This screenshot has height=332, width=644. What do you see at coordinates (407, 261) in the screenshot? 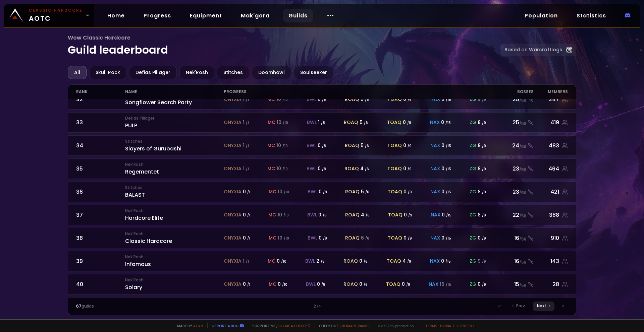
I see `div: 4` at bounding box center [407, 261].